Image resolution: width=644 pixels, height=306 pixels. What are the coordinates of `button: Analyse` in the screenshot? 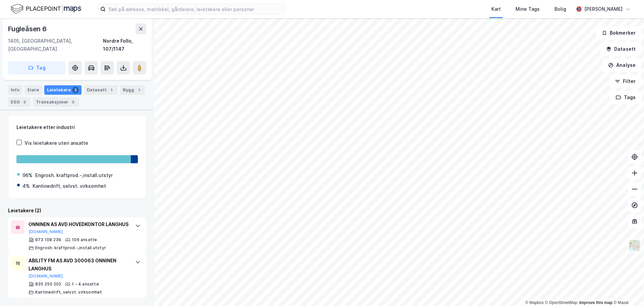 It's located at (622, 65).